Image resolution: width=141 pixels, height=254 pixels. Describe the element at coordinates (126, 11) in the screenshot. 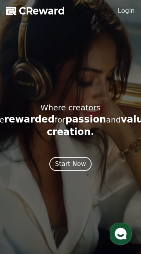

I see `a: Login` at that location.